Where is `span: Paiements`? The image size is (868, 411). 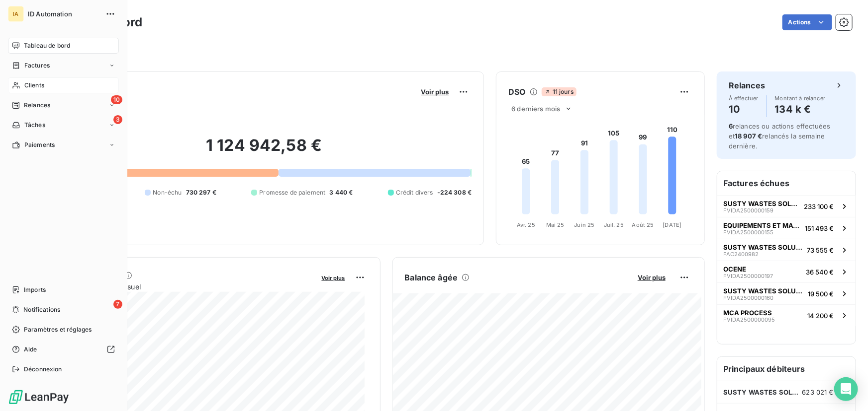 span: Paiements is located at coordinates (39, 145).